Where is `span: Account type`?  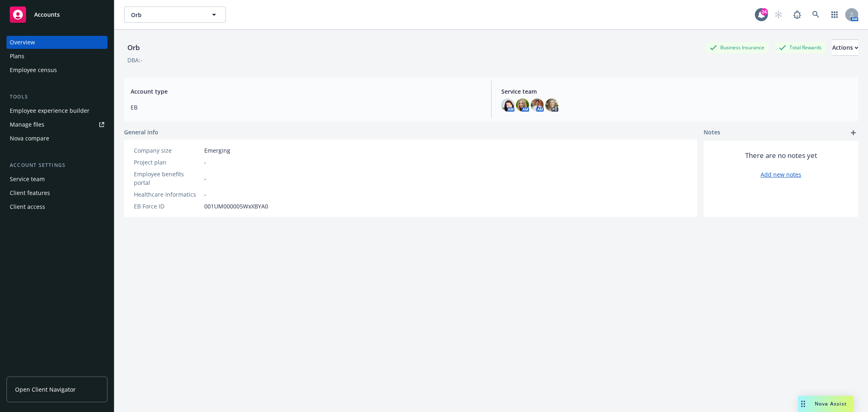
span: Account type is located at coordinates (306, 91).